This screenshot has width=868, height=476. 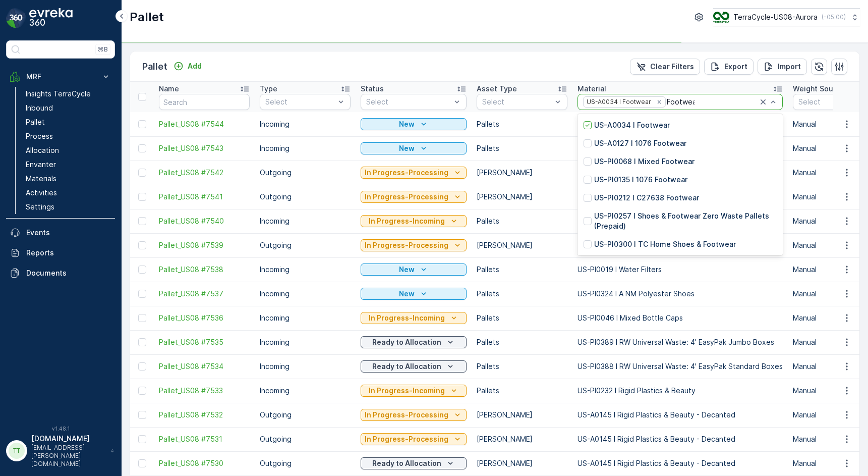 What do you see at coordinates (35, 122) in the screenshot?
I see `p: Pallet` at bounding box center [35, 122].